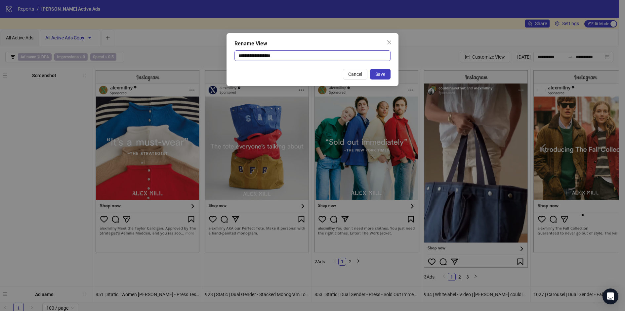 The width and height of the screenshot is (625, 311). What do you see at coordinates (389, 42) in the screenshot?
I see `button: Close` at bounding box center [389, 42].